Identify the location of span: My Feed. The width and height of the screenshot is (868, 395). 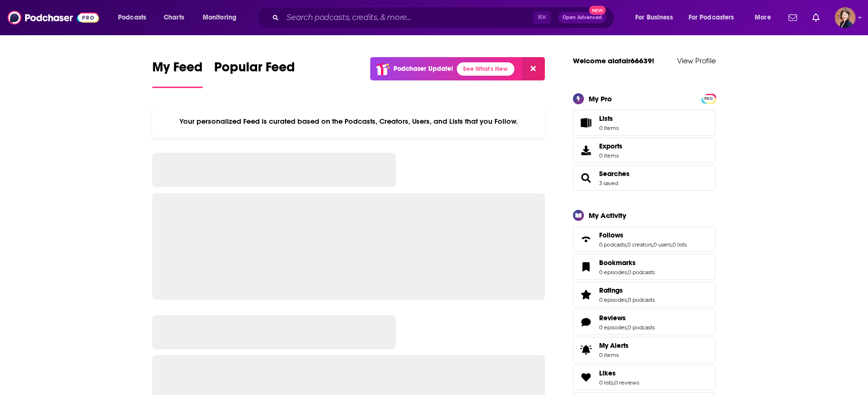
(178, 70).